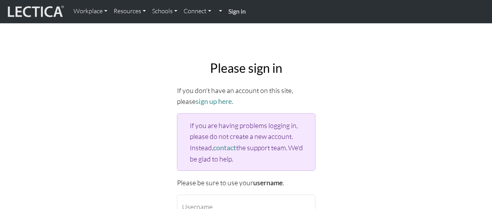 The height and width of the screenshot is (209, 492). What do you see at coordinates (129, 11) in the screenshot?
I see `a: Resources` at bounding box center [129, 11].